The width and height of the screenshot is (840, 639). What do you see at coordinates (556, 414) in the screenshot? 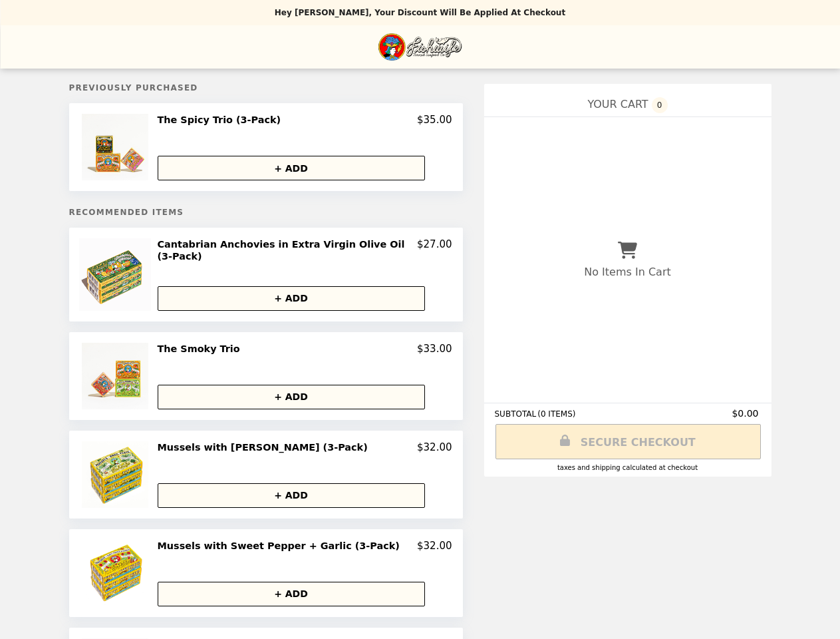
I see `span: ( 0 ITEMS )` at bounding box center [556, 414].